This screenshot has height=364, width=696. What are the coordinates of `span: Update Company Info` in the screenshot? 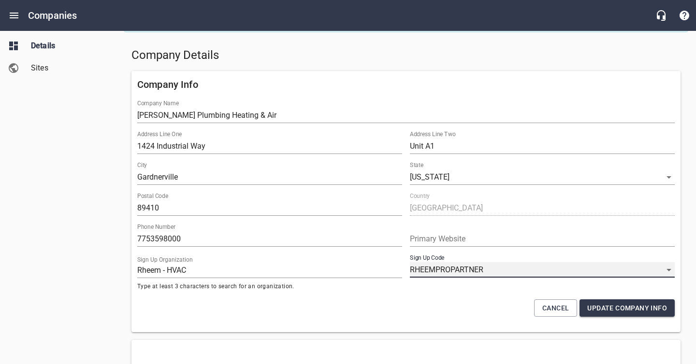 It's located at (627, 308).